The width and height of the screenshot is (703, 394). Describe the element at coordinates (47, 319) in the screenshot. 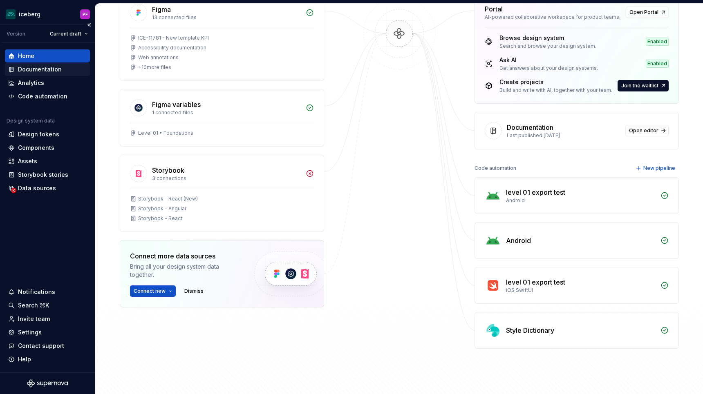

I see `a: Invite team` at that location.